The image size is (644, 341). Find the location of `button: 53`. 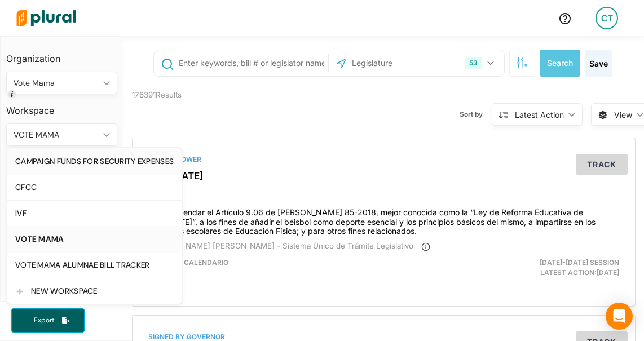

button: 53 is located at coordinates (481, 63).